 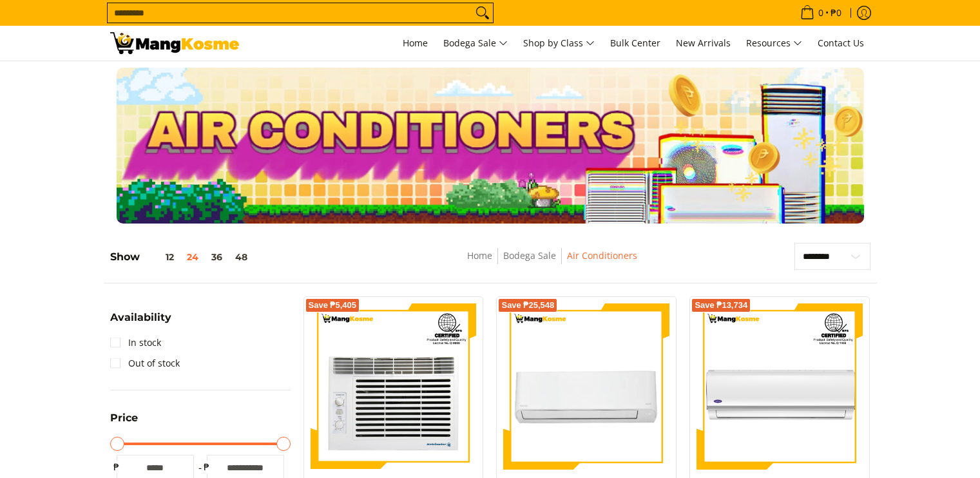 What do you see at coordinates (182, 257) in the screenshot?
I see `h5: Show` at bounding box center [182, 257].